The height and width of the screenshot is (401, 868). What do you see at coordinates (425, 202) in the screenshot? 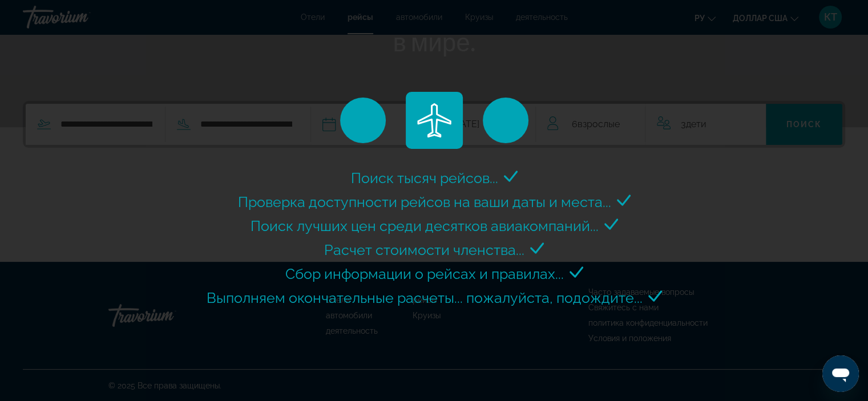
I see `span: Проверка доступности рейсов на ваши даты и места...` at bounding box center [425, 202].